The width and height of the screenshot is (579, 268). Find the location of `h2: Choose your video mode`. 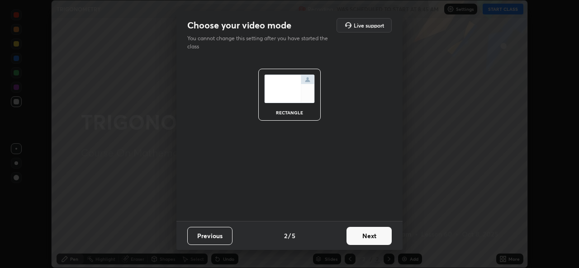

h2: Choose your video mode is located at coordinates (239, 25).